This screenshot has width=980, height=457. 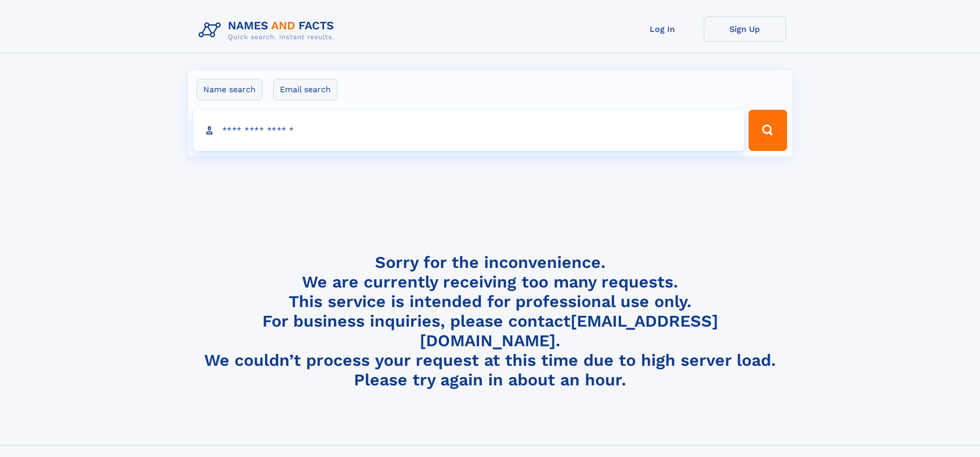 I want to click on h4: Sorry for the inconvenience. We are currently receiving too many requests. This service is intend..., so click(x=491, y=321).